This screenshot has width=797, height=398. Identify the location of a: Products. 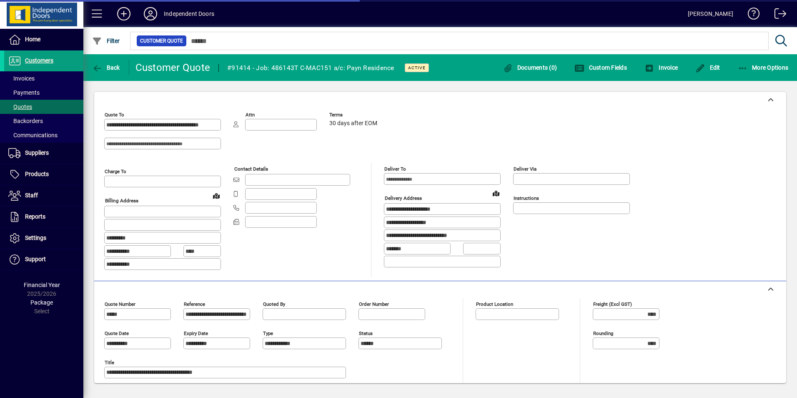
(44, 174).